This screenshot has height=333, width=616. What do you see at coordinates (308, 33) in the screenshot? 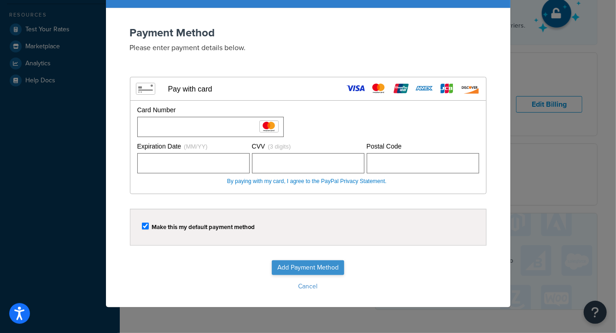
I see `h2: Payment Method` at bounding box center [308, 33].